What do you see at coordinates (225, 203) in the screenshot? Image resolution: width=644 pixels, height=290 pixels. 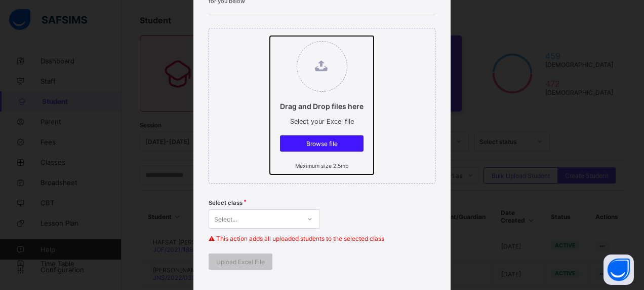 I see `span: Select class` at bounding box center [225, 203].